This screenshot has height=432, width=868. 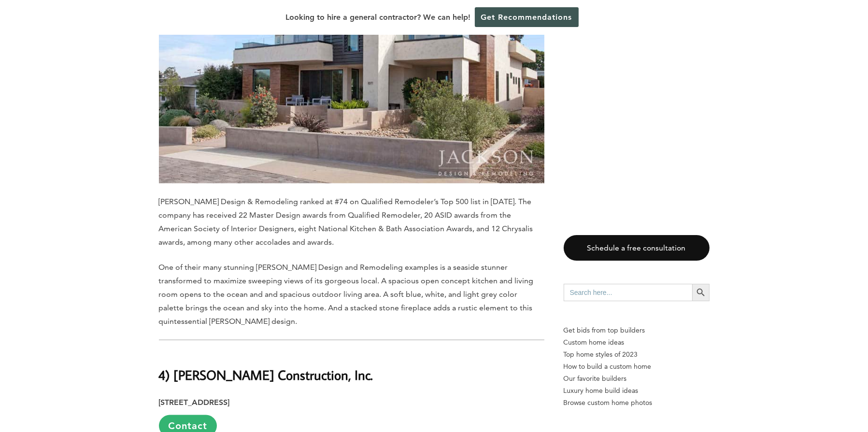 I want to click on a: Our favorite builders, so click(x=637, y=378).